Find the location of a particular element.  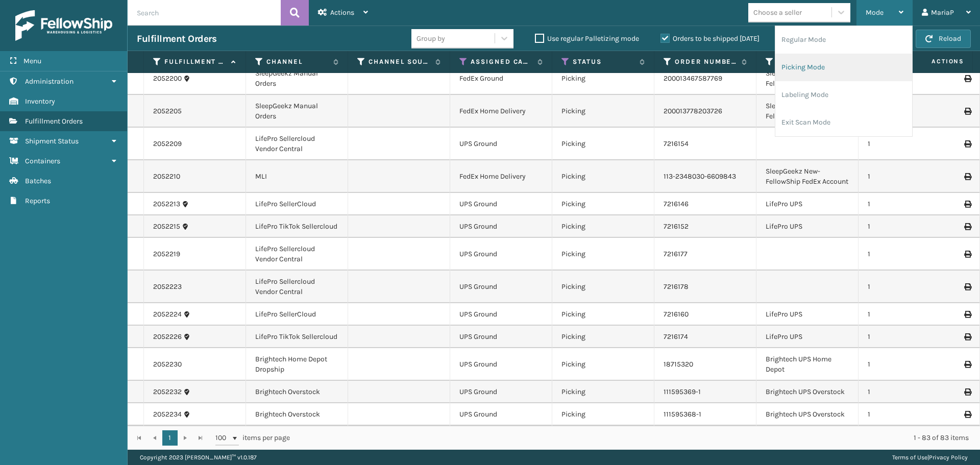

td: MLI is located at coordinates (298, 176).